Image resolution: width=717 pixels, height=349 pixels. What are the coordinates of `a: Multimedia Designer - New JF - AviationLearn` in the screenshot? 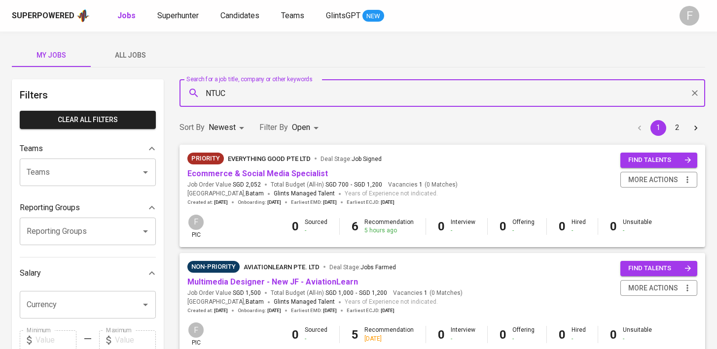 It's located at (273, 282).